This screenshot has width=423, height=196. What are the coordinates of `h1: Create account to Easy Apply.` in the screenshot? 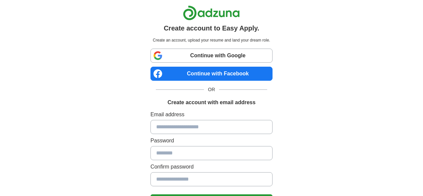 It's located at (212, 28).